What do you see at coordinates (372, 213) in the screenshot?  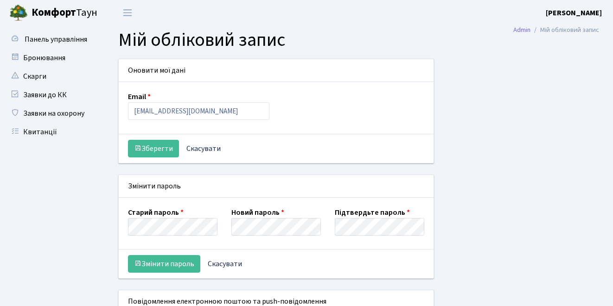 I see `label: Підтвердьте пароль` at bounding box center [372, 213].